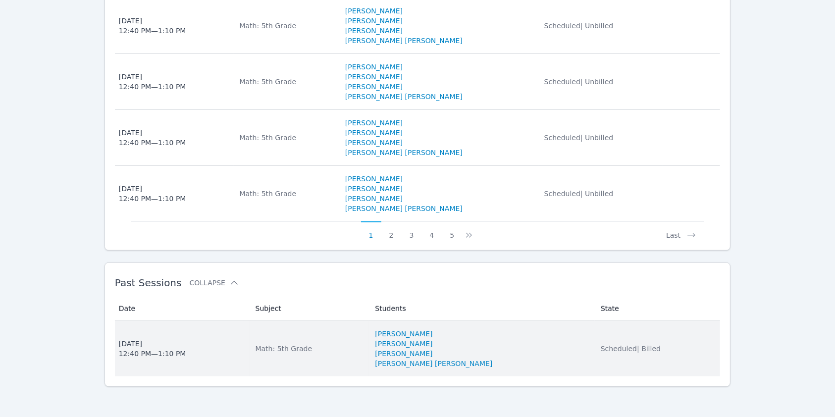 The image size is (835, 417). What do you see at coordinates (657, 308) in the screenshot?
I see `th: State` at bounding box center [657, 308].